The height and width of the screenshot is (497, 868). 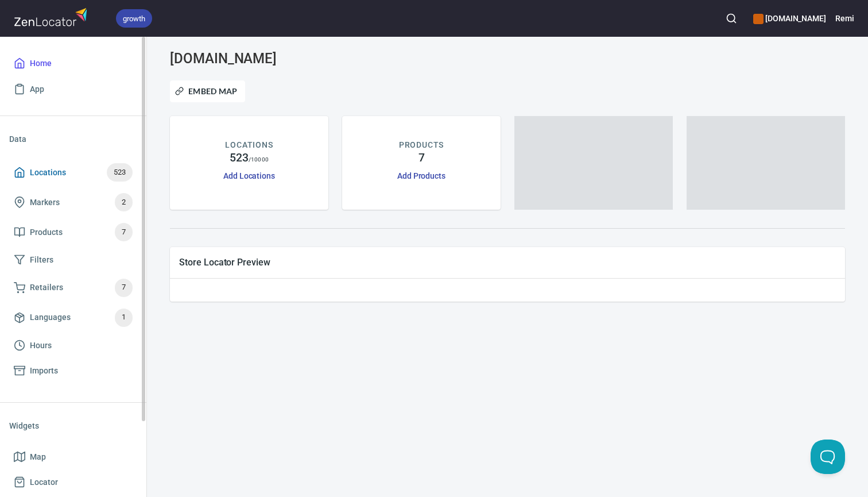 What do you see at coordinates (259, 159) in the screenshot?
I see `p: / 10000` at bounding box center [259, 159].